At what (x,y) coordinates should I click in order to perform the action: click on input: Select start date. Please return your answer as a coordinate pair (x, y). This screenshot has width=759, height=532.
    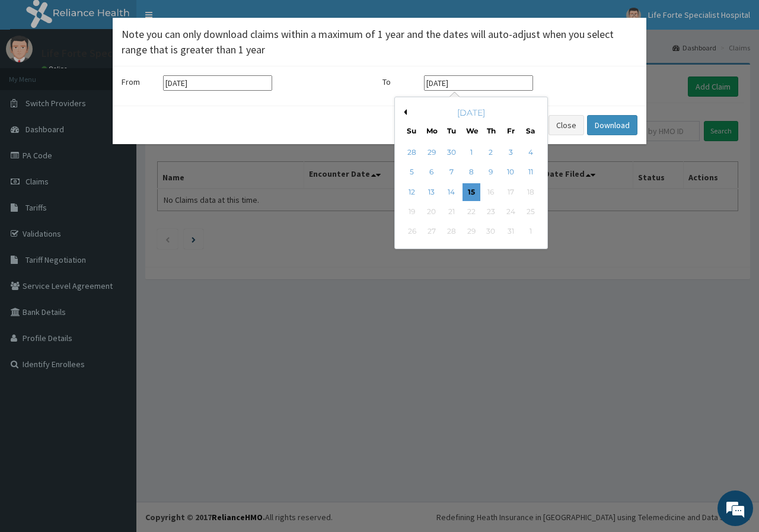
    Looking at the image, I should click on (217, 83).